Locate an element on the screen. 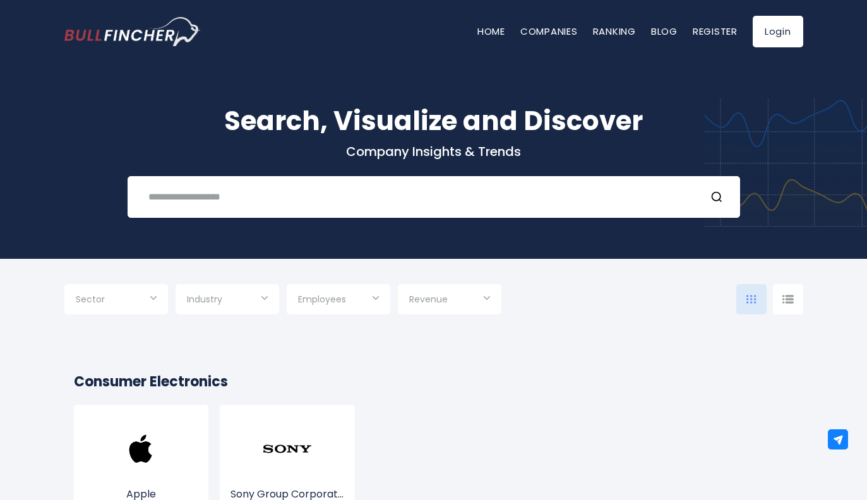 The image size is (867, 500). a: Ranking is located at coordinates (614, 31).